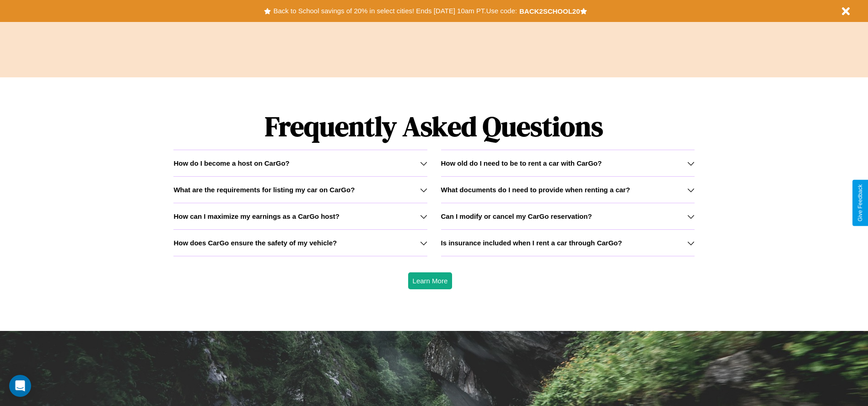 The image size is (868, 406). I want to click on h1: Frequently Asked Questions, so click(434, 126).